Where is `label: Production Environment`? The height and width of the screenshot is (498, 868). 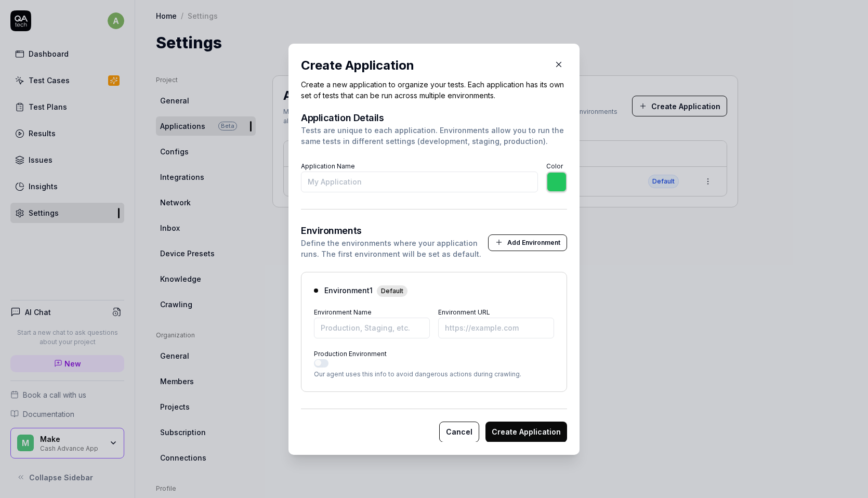 label: Production Environment is located at coordinates (351, 353).